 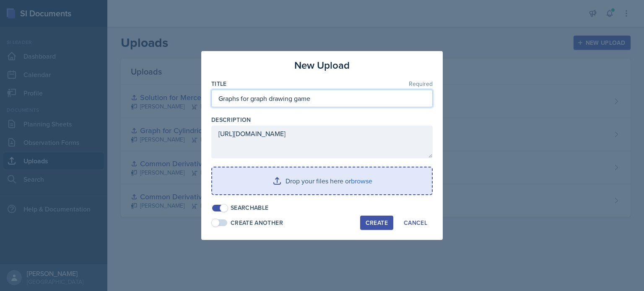 I want to click on div: Cancel, so click(x=415, y=223).